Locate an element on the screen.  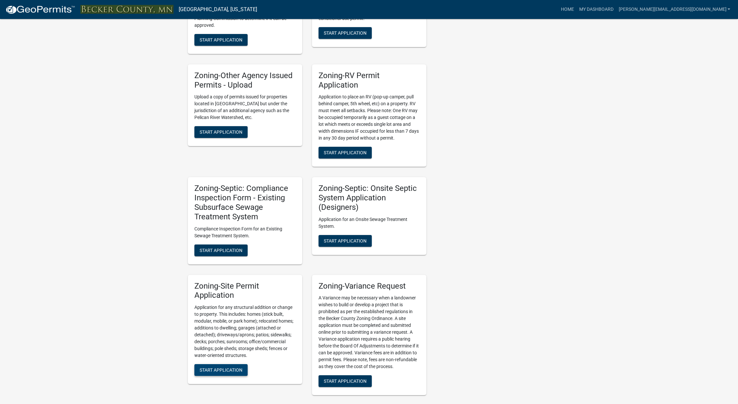
h5: Zoning-RV Permit Application is located at coordinates (369, 80).